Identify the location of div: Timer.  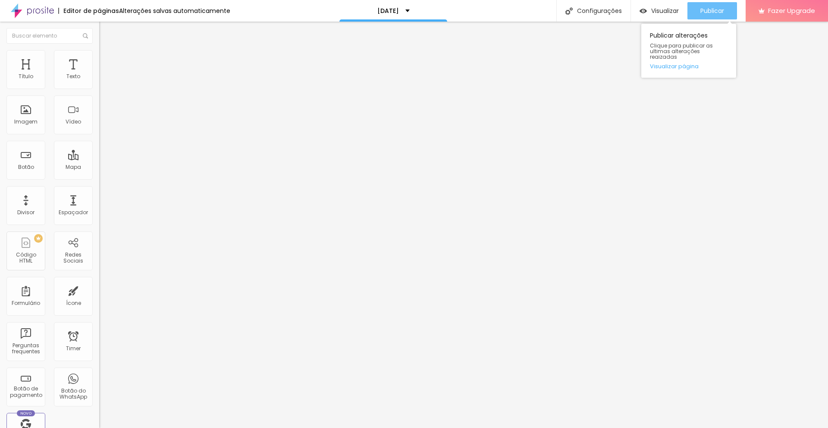
(73, 348).